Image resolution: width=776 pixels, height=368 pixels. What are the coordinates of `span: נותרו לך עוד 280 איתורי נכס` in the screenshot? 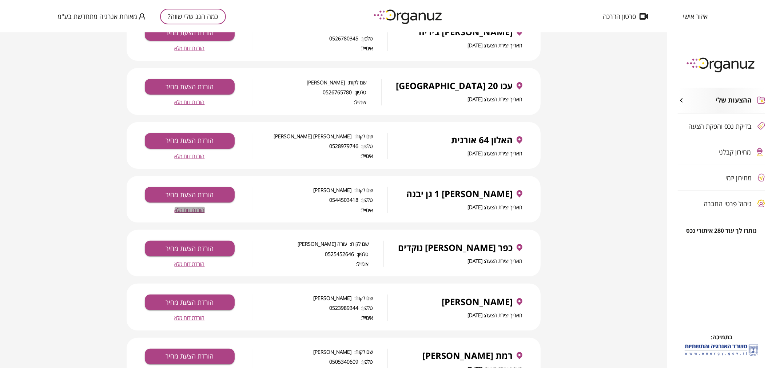 It's located at (722, 231).